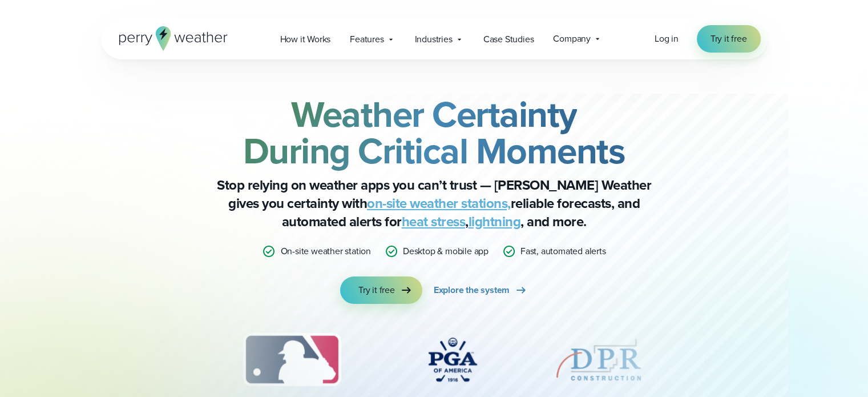 This screenshot has height=397, width=868. I want to click on span: Industries, so click(434, 40).